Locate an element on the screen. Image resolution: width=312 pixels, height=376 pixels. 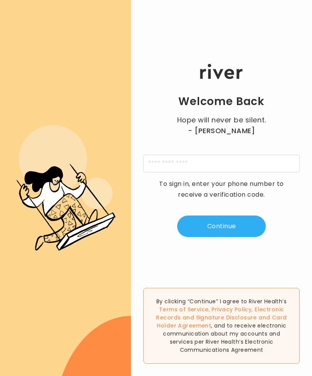
span: , and to receive electronic communication about my accounts and services per River Health’s Elect... is located at coordinates (224, 337).